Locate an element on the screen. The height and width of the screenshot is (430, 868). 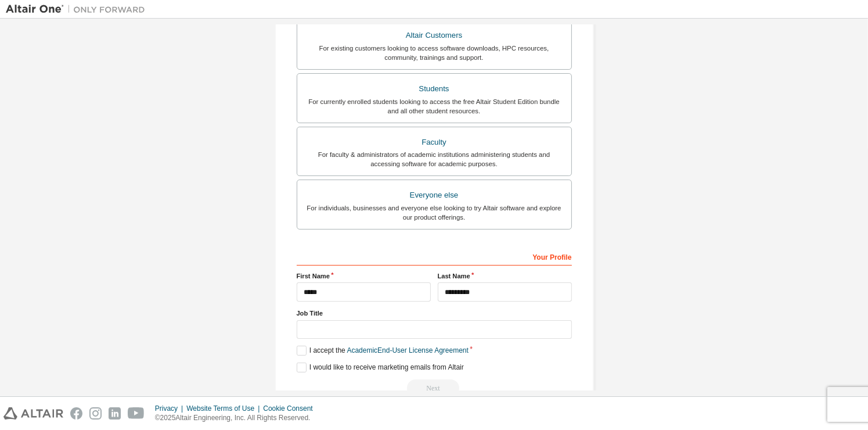
div: For individuals, businesses and everyone else looking to try Altair software and explore our prod... is located at coordinates (434, 213).